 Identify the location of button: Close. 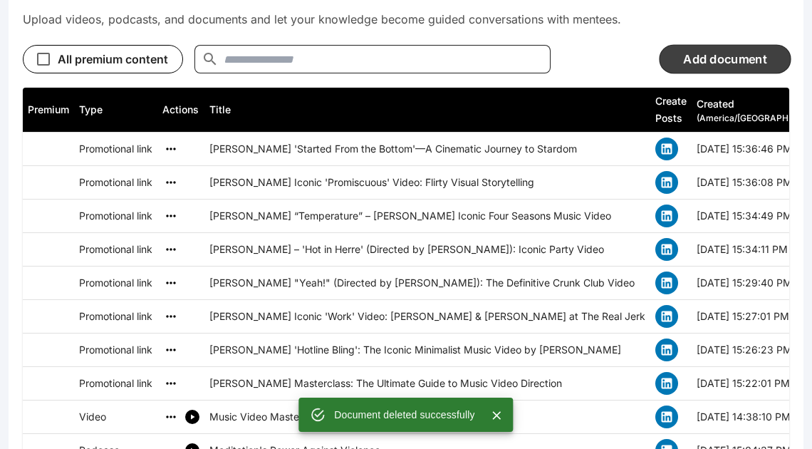
(497, 415).